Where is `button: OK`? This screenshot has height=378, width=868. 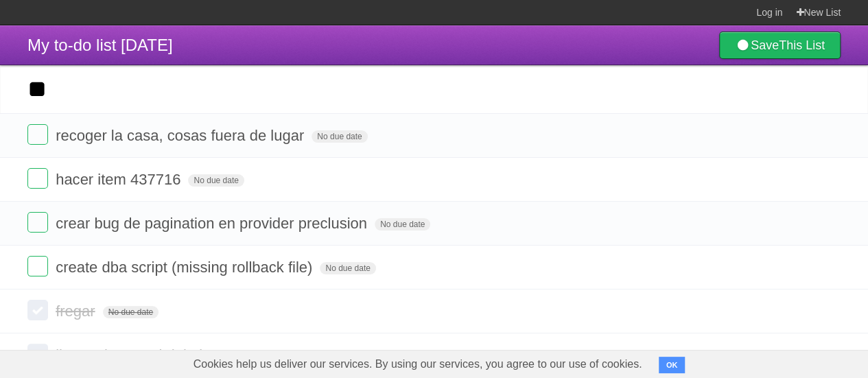
button: OK is located at coordinates (671, 364).